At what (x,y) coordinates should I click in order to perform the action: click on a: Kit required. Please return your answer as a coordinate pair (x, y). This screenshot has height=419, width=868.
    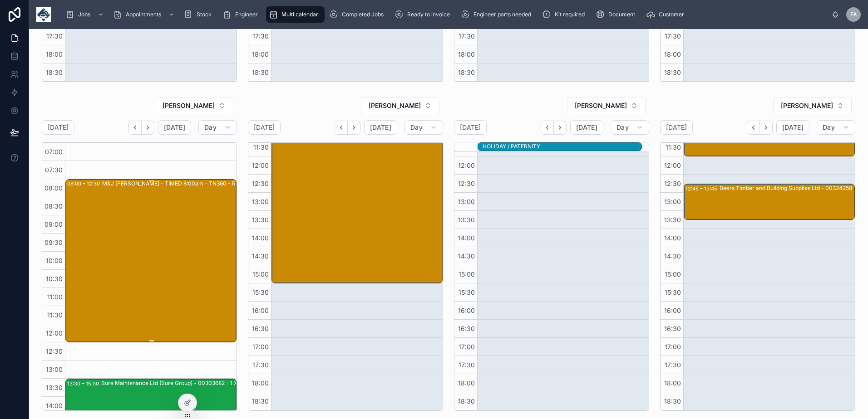
    Looking at the image, I should click on (565, 15).